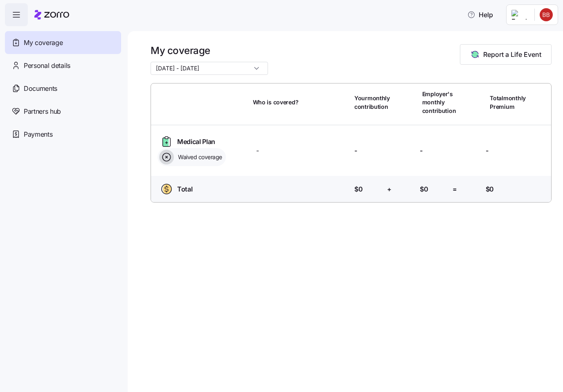 This screenshot has height=392, width=563. What do you see at coordinates (63, 43) in the screenshot?
I see `a: My coverage` at bounding box center [63, 43].